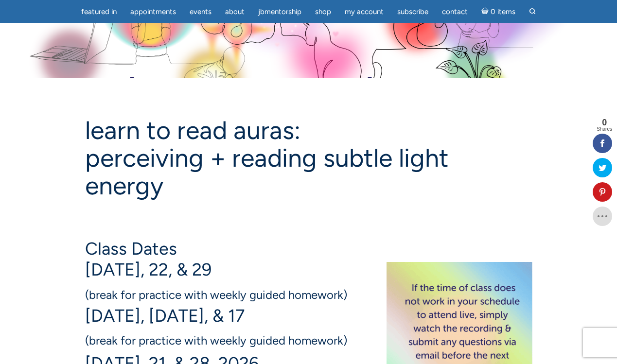 The width and height of the screenshot is (617, 364). I want to click on span: Subscribe, so click(413, 12).